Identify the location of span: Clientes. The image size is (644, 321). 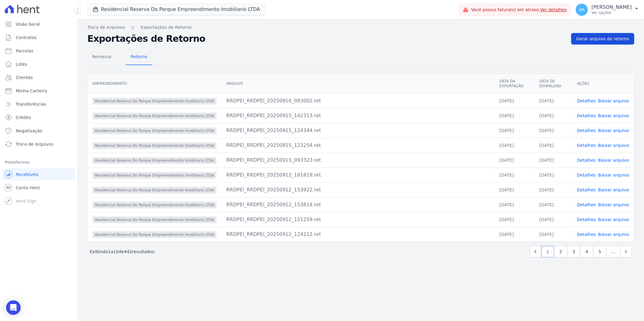
(24, 78).